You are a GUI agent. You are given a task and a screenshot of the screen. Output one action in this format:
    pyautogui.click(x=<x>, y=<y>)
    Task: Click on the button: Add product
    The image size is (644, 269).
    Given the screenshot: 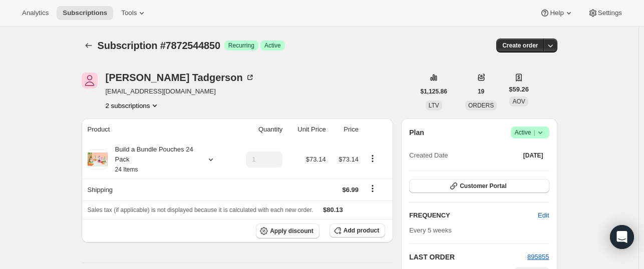 What is the action you would take?
    pyautogui.click(x=357, y=230)
    